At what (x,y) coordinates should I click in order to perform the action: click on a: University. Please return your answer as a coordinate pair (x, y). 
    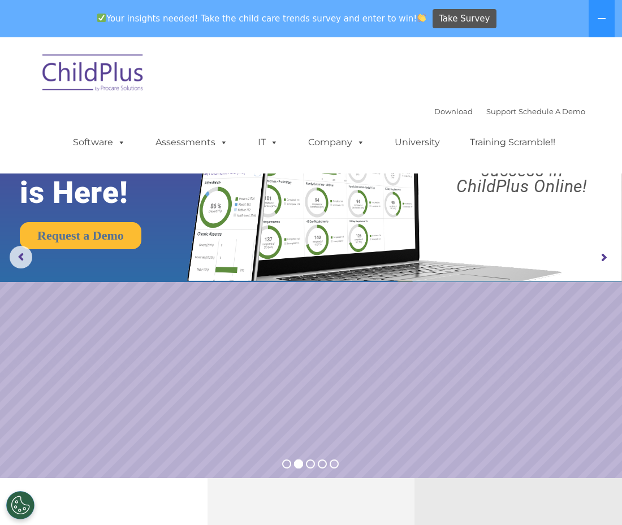
    Looking at the image, I should click on (417, 142).